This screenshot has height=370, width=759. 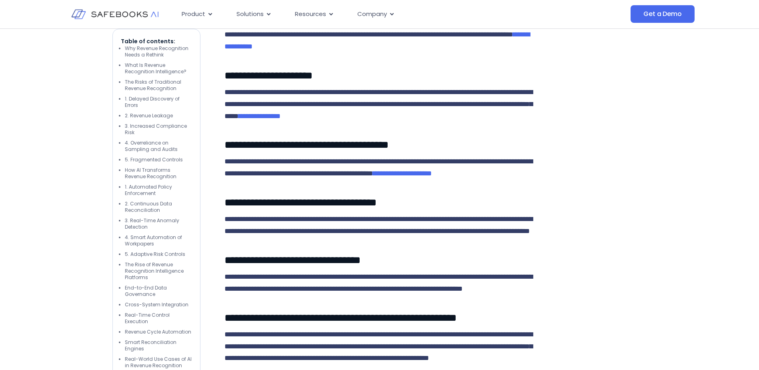 What do you see at coordinates (158, 271) in the screenshot?
I see `li: The Rise of Revenue Recognition Intelligence Platforms` at bounding box center [158, 271].